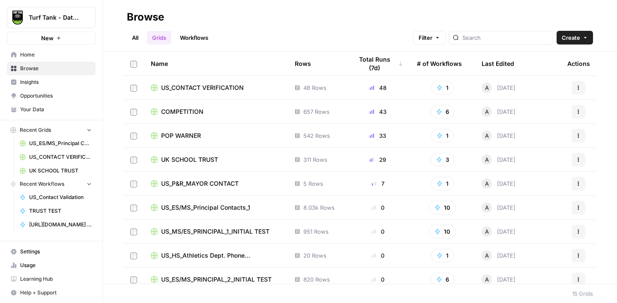  What do you see at coordinates (319, 208) in the screenshot?
I see `span: 8.03k Rows` at bounding box center [319, 208].